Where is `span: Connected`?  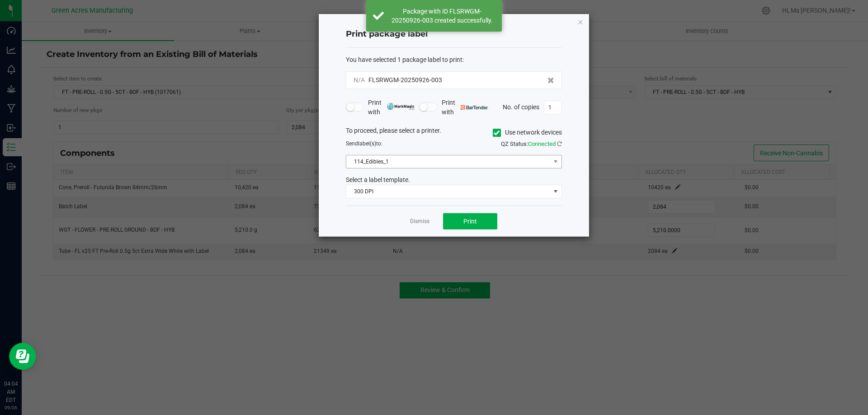 span: Connected is located at coordinates (541, 143).